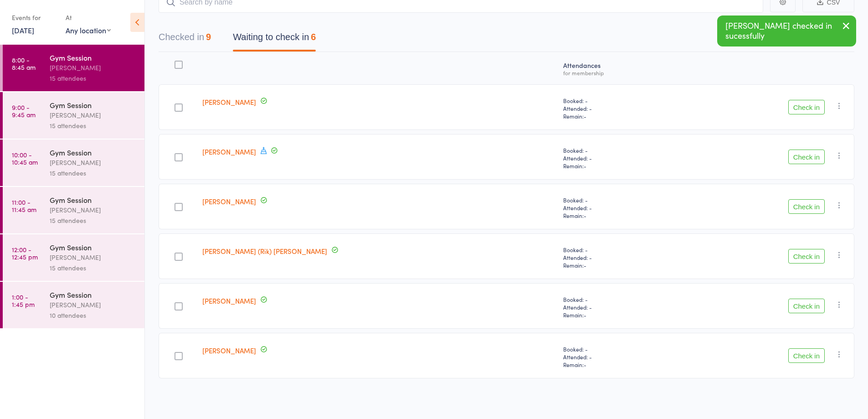 The image size is (868, 419). Describe the element at coordinates (23, 300) in the screenshot. I see `time: 1:00 - 1:45 pm` at that location.